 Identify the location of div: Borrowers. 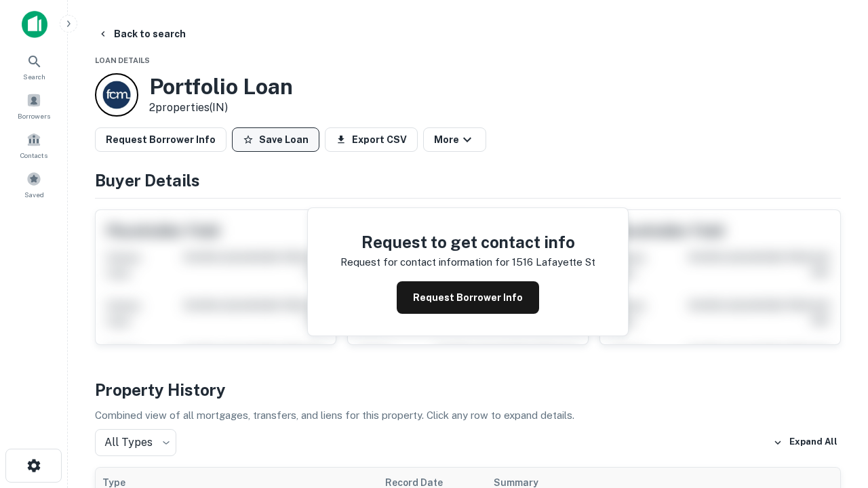
(34, 106).